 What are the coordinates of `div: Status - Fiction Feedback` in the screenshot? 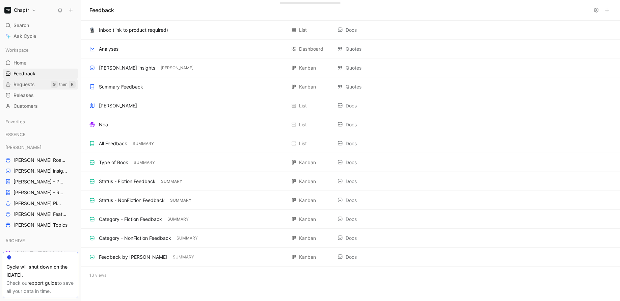 It's located at (127, 181).